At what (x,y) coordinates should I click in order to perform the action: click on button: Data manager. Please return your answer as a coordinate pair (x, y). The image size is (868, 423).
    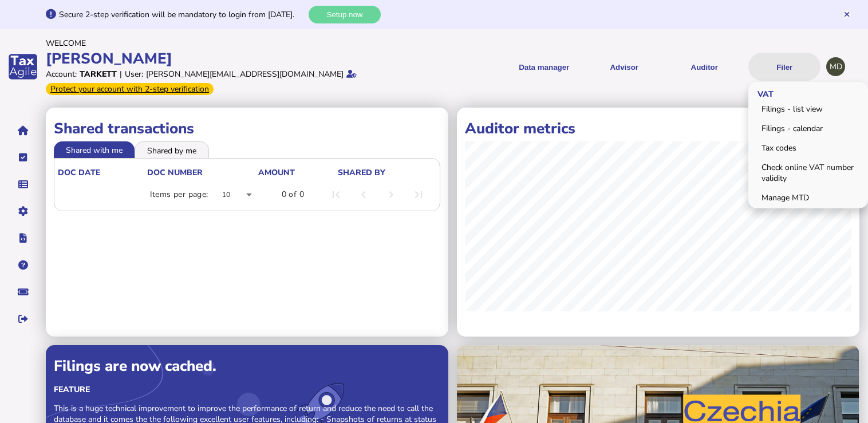
    Looking at the image, I should click on (23, 184).